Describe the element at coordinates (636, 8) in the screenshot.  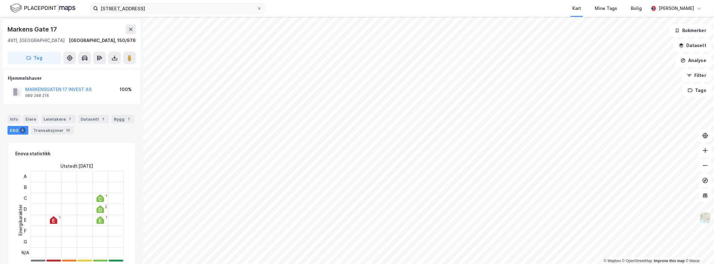
I see `div: Bolig` at that location.